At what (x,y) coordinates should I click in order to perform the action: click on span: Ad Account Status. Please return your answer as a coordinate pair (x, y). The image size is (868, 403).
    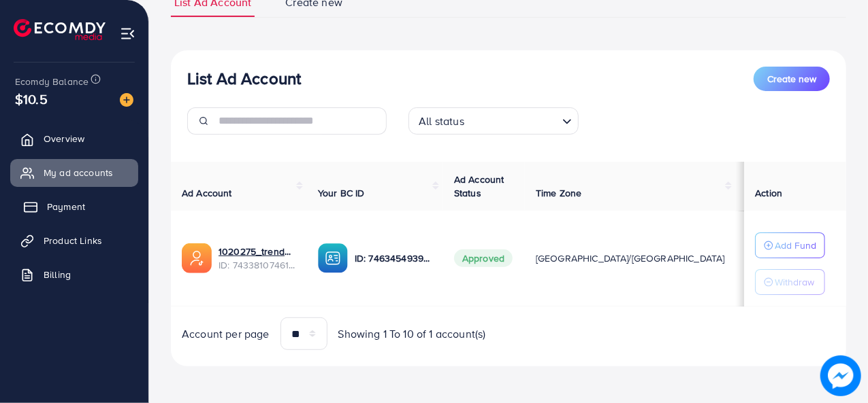
    Looking at the image, I should click on (479, 186).